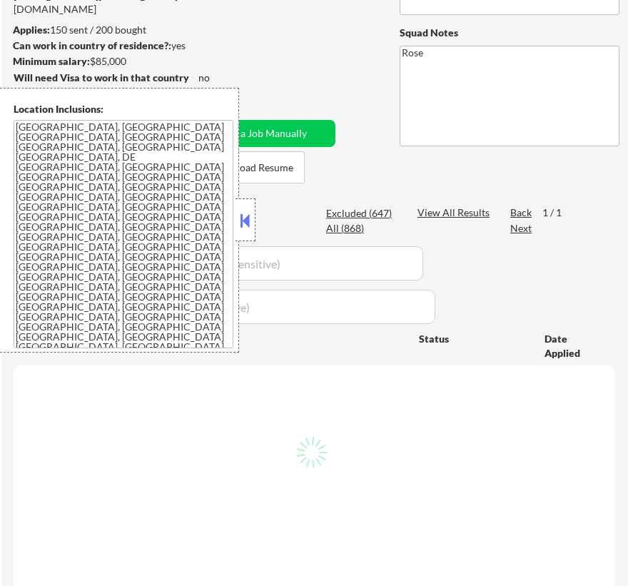  Describe the element at coordinates (522, 228) in the screenshot. I see `div: Next` at that location.